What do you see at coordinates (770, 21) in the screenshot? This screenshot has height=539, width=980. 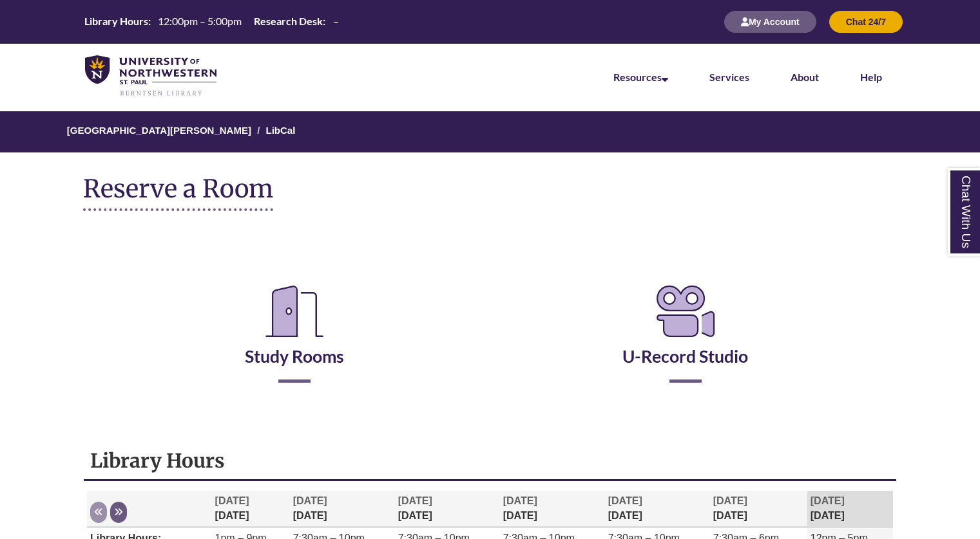 I see `a: My Account` at bounding box center [770, 21].